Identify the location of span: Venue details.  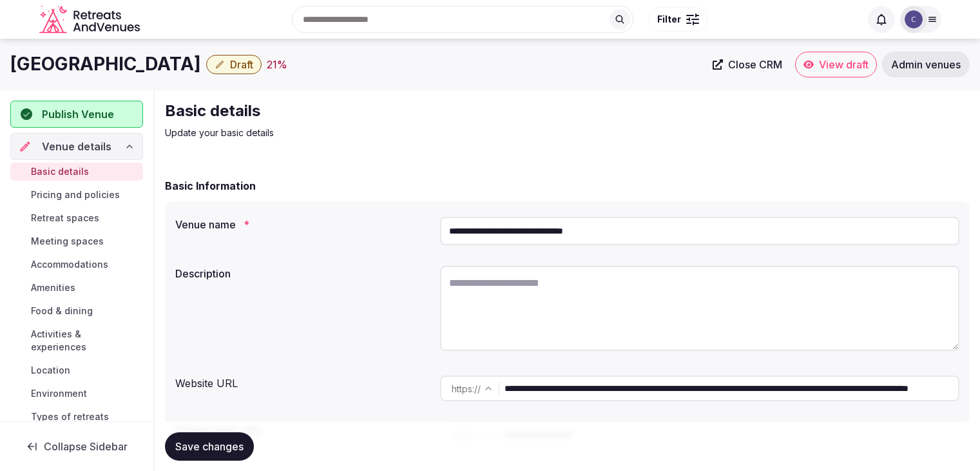
(77, 146).